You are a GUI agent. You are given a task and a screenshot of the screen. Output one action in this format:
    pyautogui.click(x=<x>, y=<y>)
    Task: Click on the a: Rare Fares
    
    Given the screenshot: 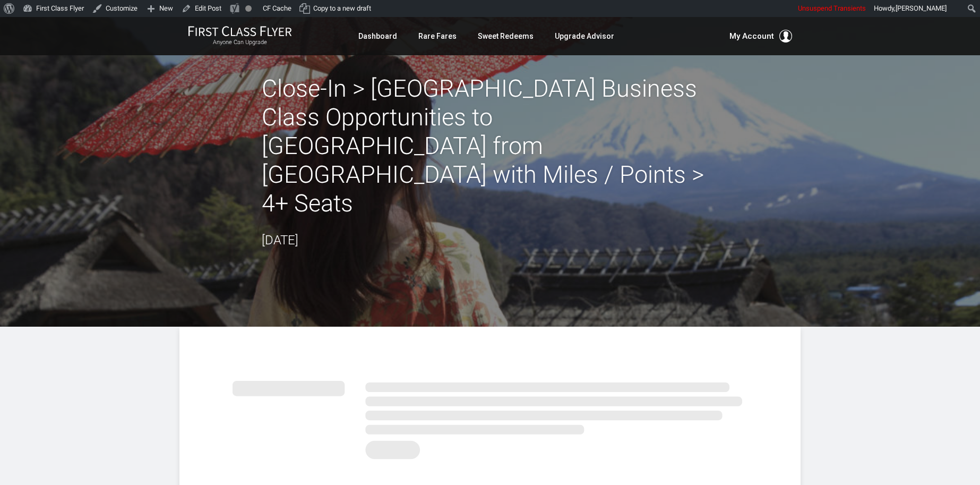 What is the action you would take?
    pyautogui.click(x=437, y=36)
    